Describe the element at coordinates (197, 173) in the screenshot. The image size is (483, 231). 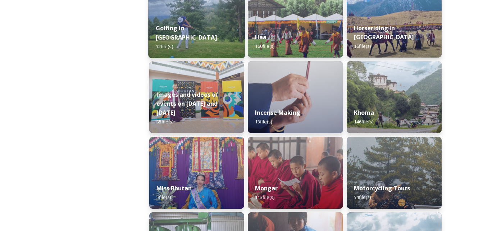
I see `img: Miss%2520Bhutan%2520Tashi%2520Choden%25205.jpg` at that location.